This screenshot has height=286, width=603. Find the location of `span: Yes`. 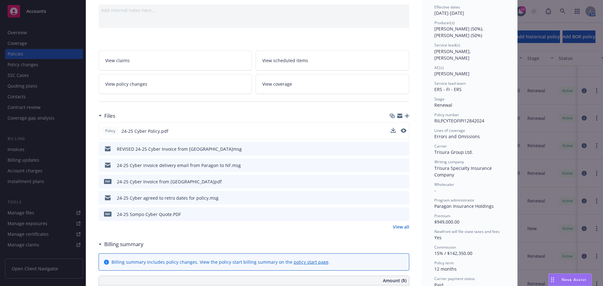

span: Yes is located at coordinates (438, 237).